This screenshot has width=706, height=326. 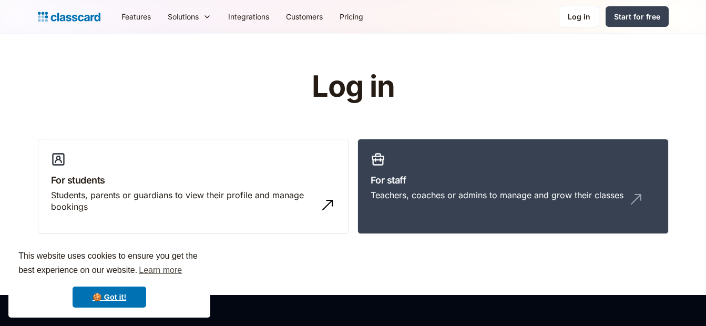 What do you see at coordinates (579, 16) in the screenshot?
I see `div: Log in` at bounding box center [579, 16].